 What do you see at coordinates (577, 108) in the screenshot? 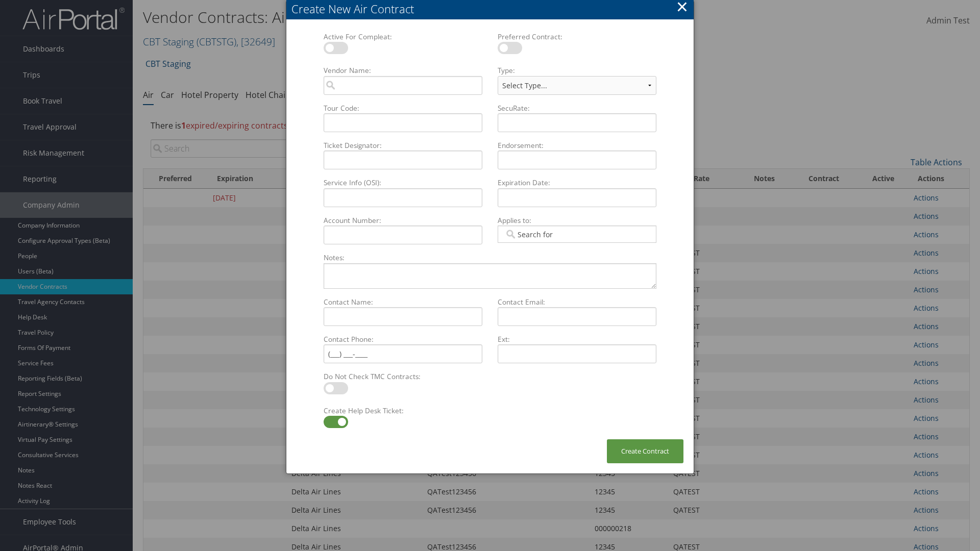
I see `label: SecuRate:` at bounding box center [577, 108].